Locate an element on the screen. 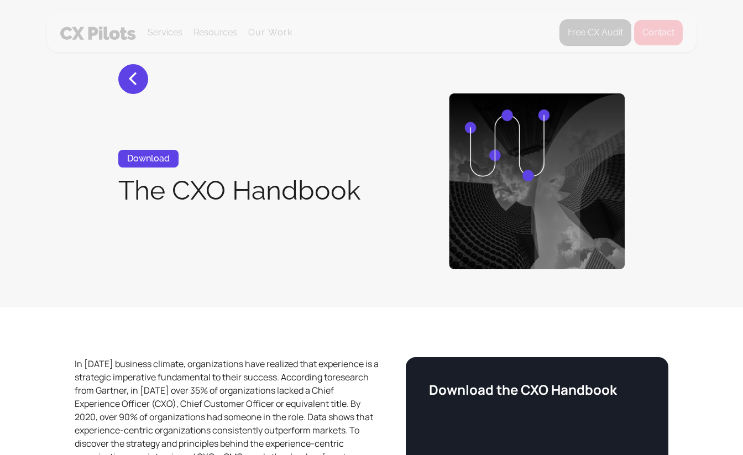 This screenshot has height=455, width=743. div: Download is located at coordinates (148, 159).